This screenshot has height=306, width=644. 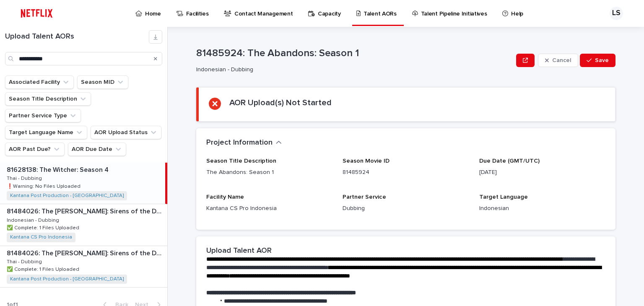 What do you see at coordinates (43, 116) in the screenshot?
I see `button: Partner Service Type` at bounding box center [43, 116].